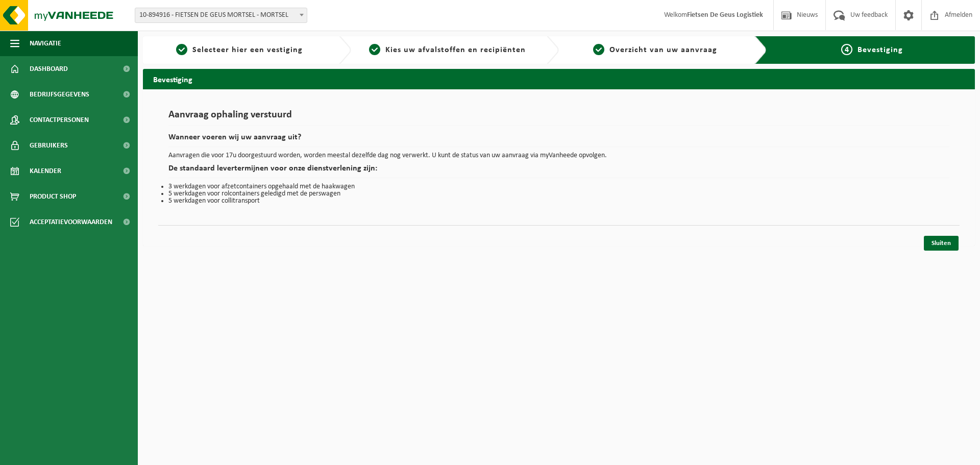 The image size is (980, 465). What do you see at coordinates (559, 118) in the screenshot?
I see `h1: Aanvraag ophaling verstuurd` at bounding box center [559, 118].